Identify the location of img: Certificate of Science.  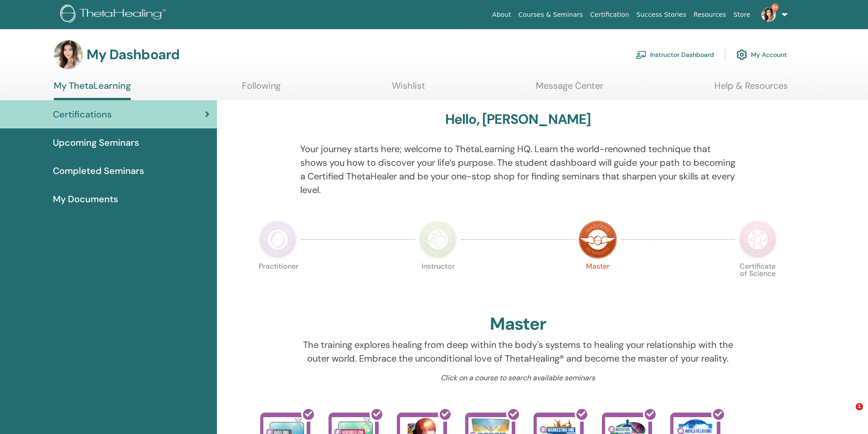
(758, 240).